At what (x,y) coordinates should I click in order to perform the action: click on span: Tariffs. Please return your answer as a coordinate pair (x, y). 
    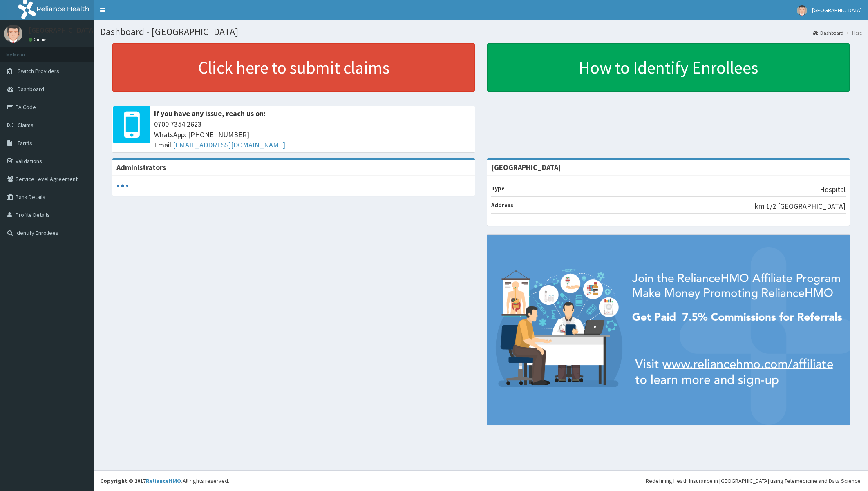
    Looking at the image, I should click on (25, 143).